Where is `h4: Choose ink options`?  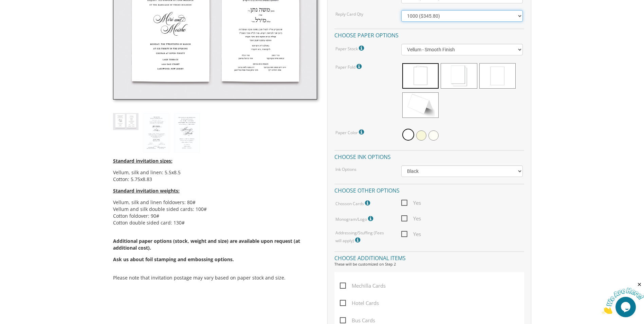
h4: Choose ink options is located at coordinates (429, 156).